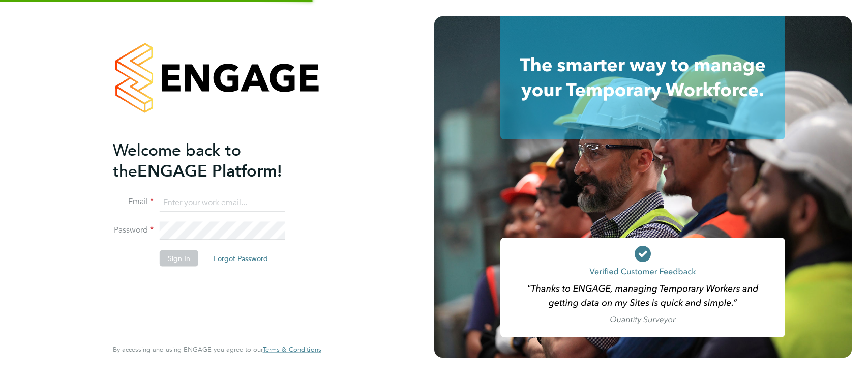 This screenshot has height=374, width=868. What do you see at coordinates (241, 259) in the screenshot?
I see `button: Forgot Password` at bounding box center [241, 259].